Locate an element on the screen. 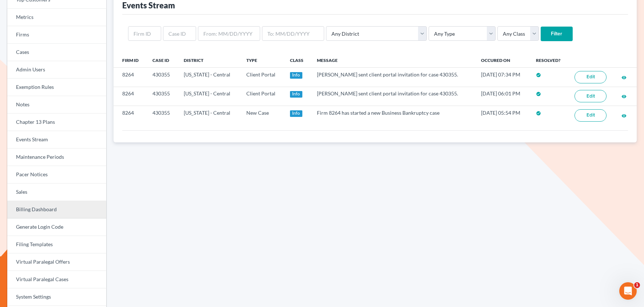  th: Resolved? is located at coordinates (550, 60).